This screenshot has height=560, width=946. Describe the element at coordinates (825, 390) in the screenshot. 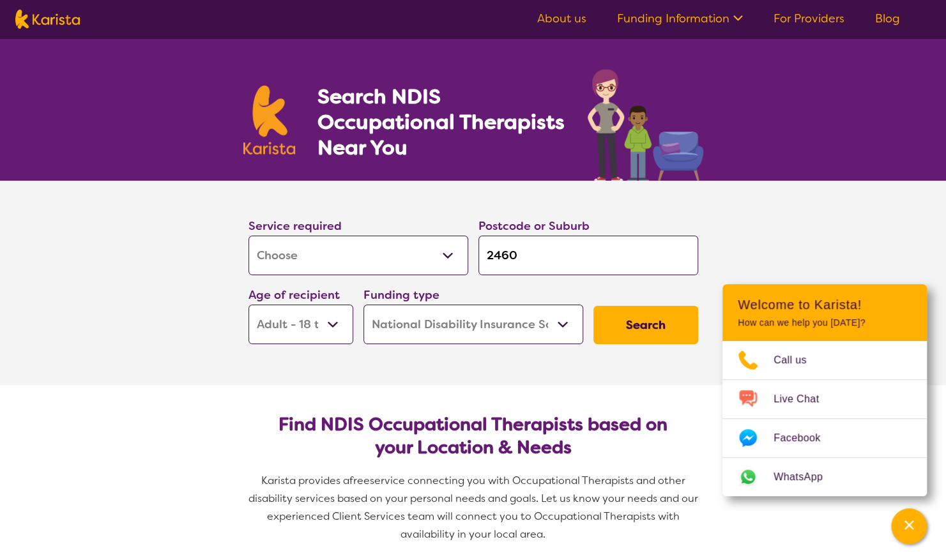

I see `div: Channel Menu` at that location.